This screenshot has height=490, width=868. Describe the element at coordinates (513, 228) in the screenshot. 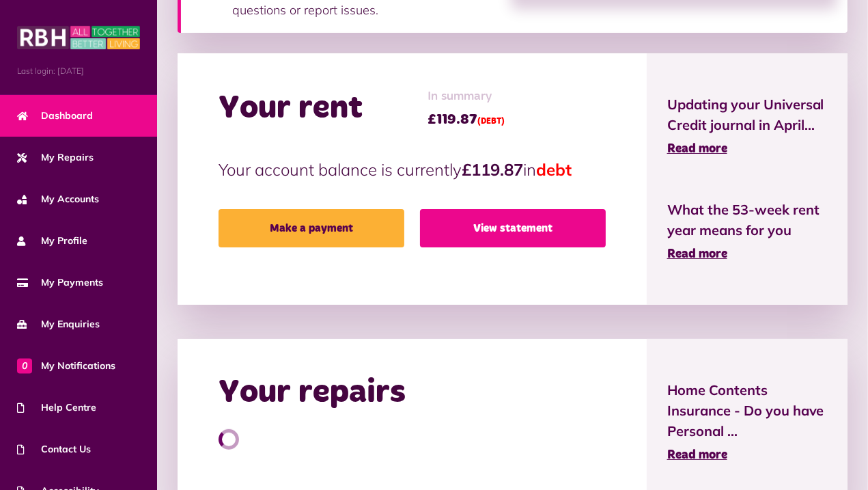

I see `a: View statement` at that location.